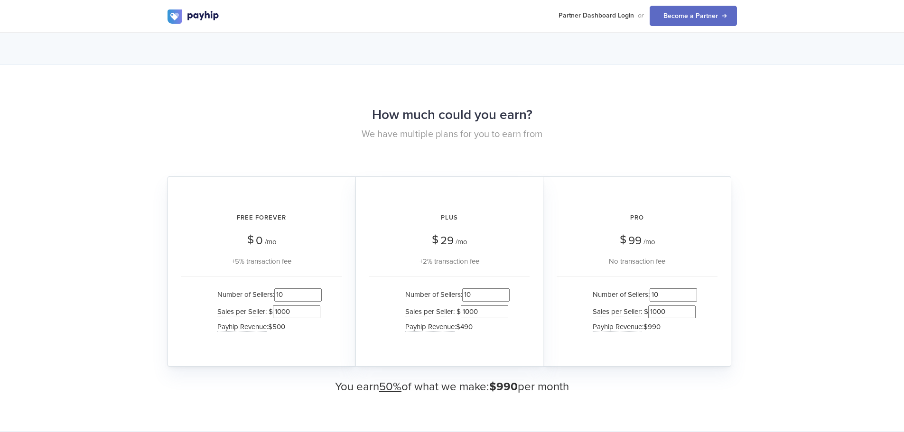 This screenshot has width=904, height=432. Describe the element at coordinates (635, 240) in the screenshot. I see `span: 99` at that location.